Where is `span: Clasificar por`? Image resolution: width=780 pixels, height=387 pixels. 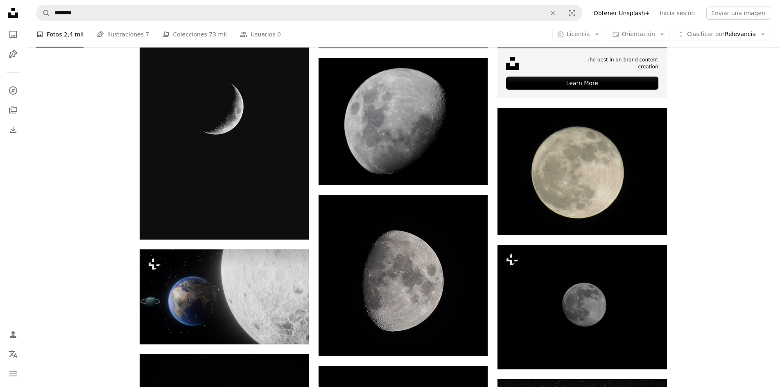 span: Clasificar por is located at coordinates (705, 34).